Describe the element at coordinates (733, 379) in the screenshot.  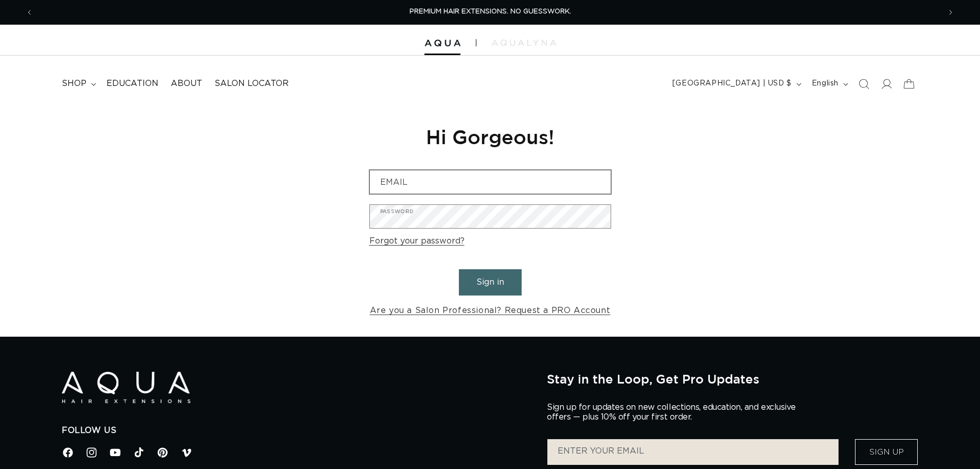
I see `h2: Stay in the Loop, Get Pro Updates` at that location.